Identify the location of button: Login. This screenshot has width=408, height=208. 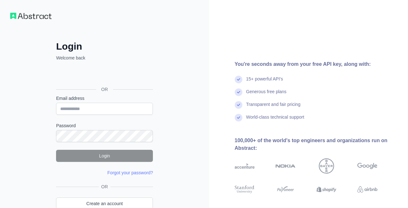
(105, 156).